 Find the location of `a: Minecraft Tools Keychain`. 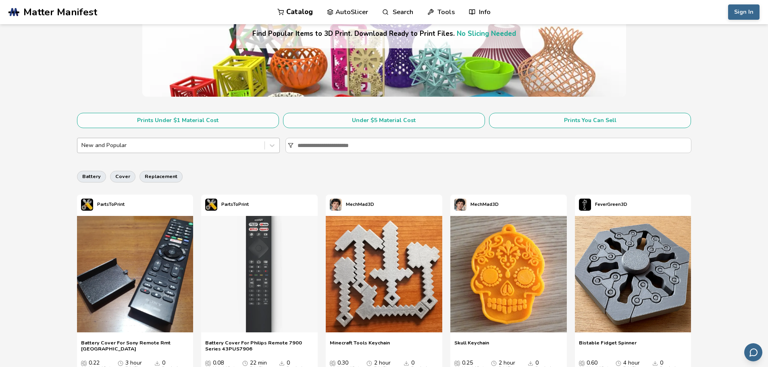

a: Minecraft Tools Keychain is located at coordinates (360, 346).